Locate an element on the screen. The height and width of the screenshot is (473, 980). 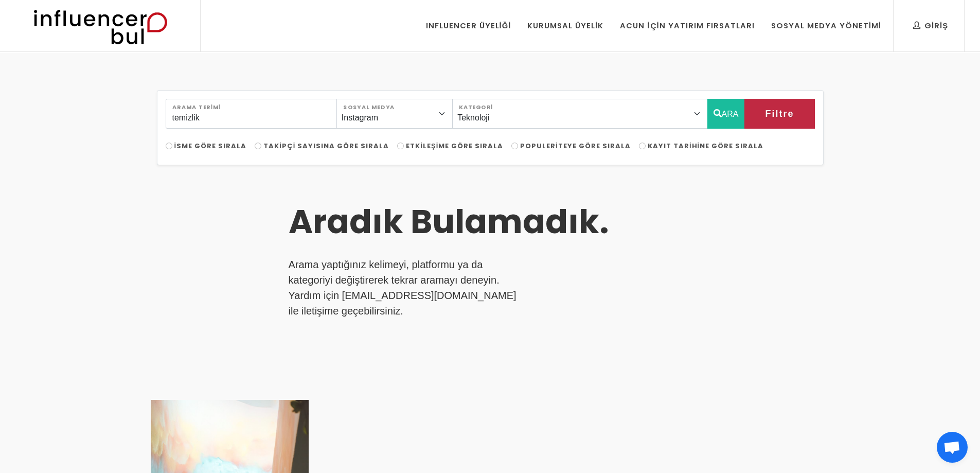
input: Kayıt Tarihine Göre Sırala is located at coordinates (642, 145).